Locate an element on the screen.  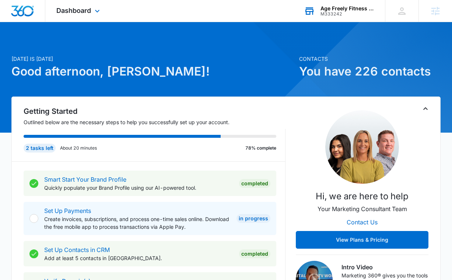
p: Hi, we are here to help is located at coordinates (362, 196).